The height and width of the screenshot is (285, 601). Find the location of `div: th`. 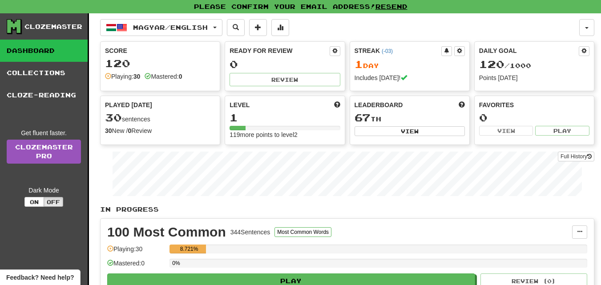

div: th is located at coordinates (409, 118).